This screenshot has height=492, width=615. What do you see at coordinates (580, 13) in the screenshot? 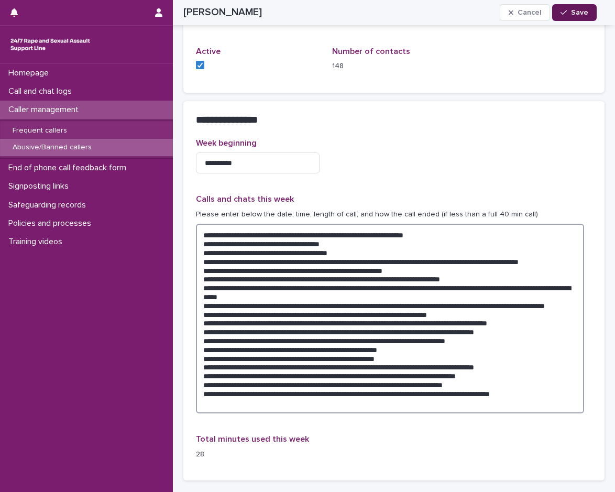
I see `span: Save` at bounding box center [580, 13].